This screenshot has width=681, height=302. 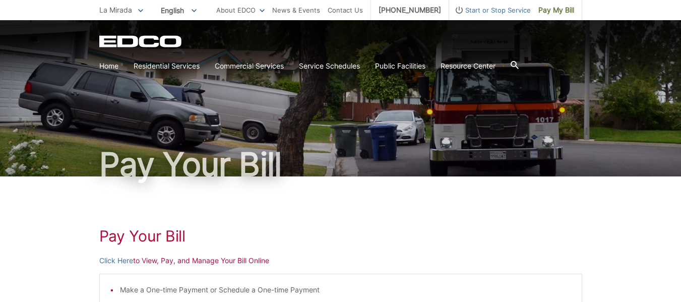 What do you see at coordinates (346, 290) in the screenshot?
I see `li: Make a One-time Payment or Schedule a One-time Payment` at bounding box center [346, 290].